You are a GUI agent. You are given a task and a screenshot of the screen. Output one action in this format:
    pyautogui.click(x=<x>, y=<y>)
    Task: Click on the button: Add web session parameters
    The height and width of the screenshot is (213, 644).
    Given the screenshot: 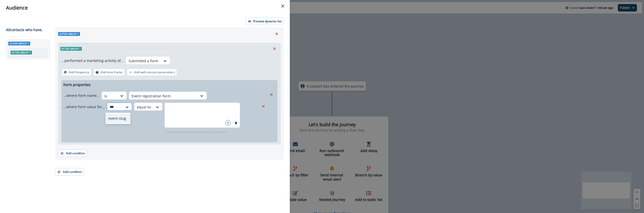 What is the action you would take?
    pyautogui.click(x=152, y=72)
    